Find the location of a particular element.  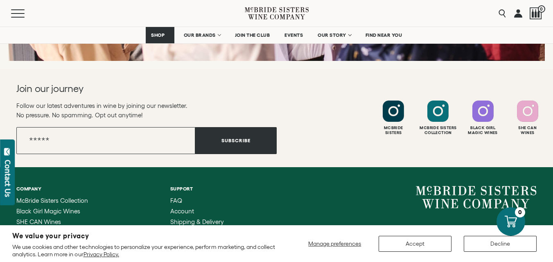

button: Accept is located at coordinates (415, 244).